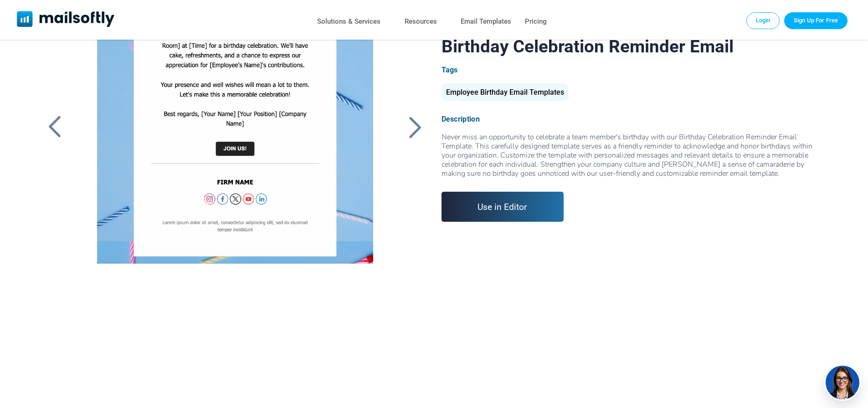 This screenshot has height=408, width=868. What do you see at coordinates (633, 155) in the screenshot?
I see `div: Never miss an opportunity to celebrate a team member's birthday with our Birthday Celebration Rem...` at bounding box center [633, 155].